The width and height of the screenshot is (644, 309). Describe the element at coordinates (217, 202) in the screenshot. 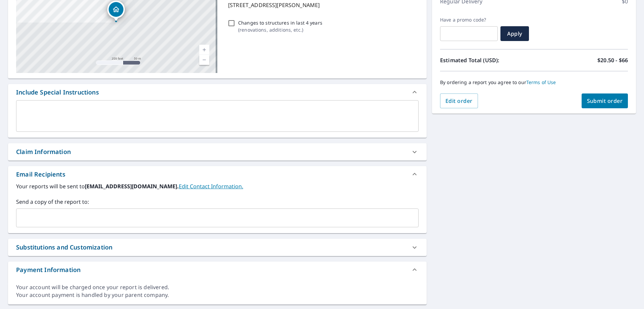

I see `label: Send a copy of the report to:` at that location.